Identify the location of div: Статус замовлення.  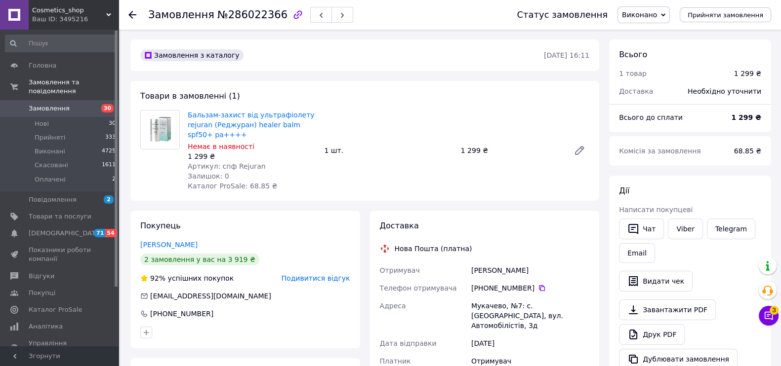
(562, 15).